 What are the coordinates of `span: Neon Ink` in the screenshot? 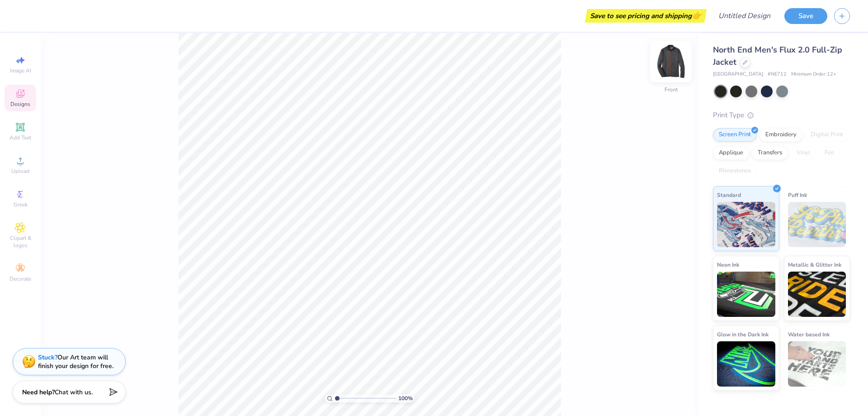 It's located at (728, 264).